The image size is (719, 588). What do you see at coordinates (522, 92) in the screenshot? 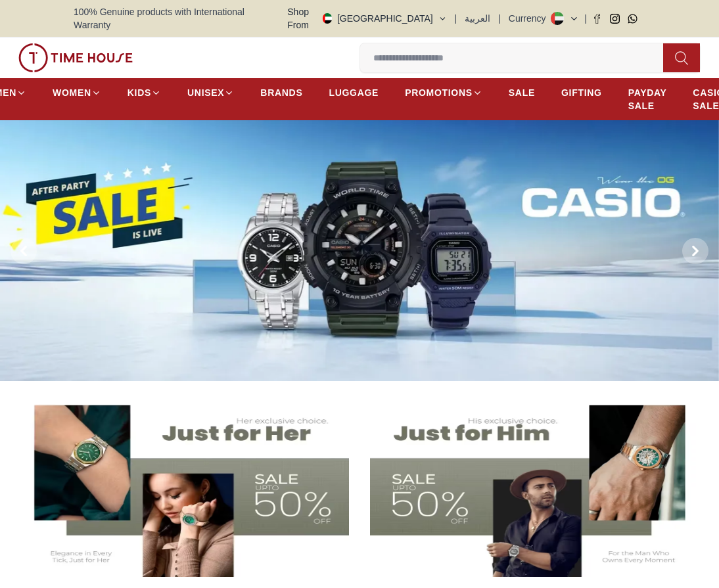
I see `a: SALE` at bounding box center [522, 92].